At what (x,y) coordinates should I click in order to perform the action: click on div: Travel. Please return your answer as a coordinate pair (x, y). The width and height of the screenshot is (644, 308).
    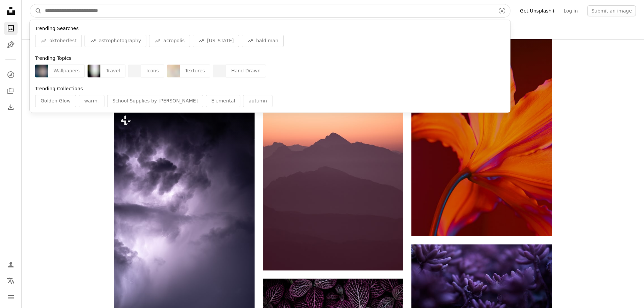
    Looking at the image, I should click on (113, 71).